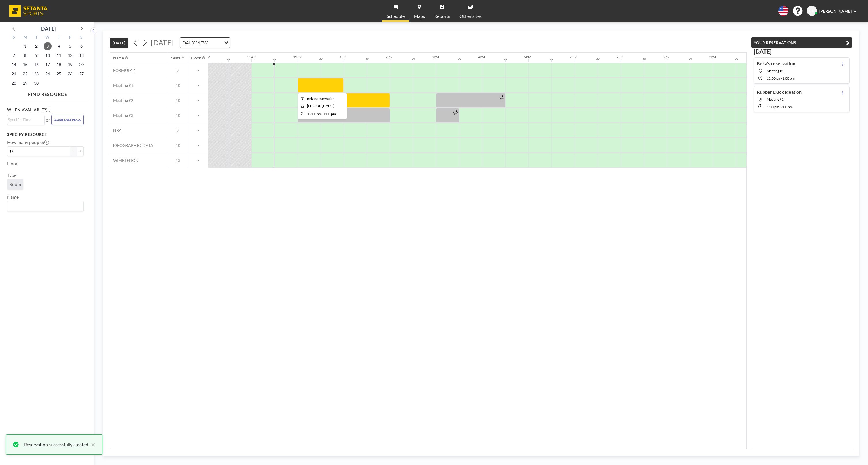 The image size is (868, 465). I want to click on button: Available Now, so click(68, 119).